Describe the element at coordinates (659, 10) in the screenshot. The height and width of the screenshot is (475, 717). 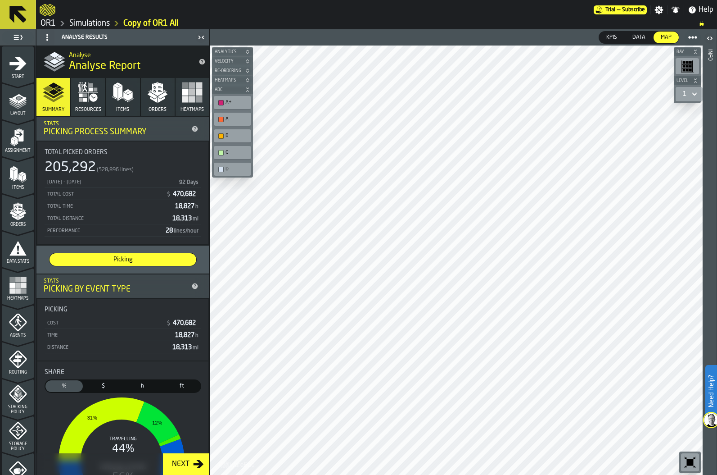
I see `label: button-toggle-Settings` at that location.